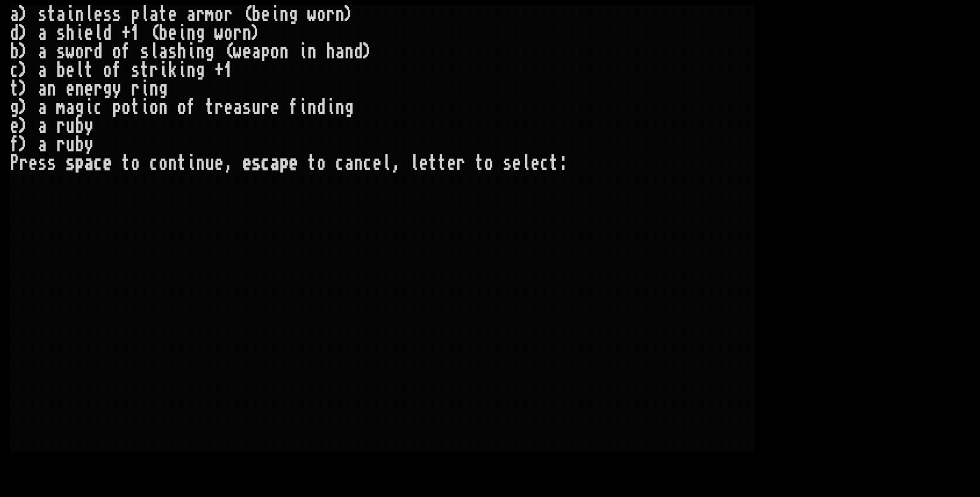  I want to click on div: m, so click(61, 107).